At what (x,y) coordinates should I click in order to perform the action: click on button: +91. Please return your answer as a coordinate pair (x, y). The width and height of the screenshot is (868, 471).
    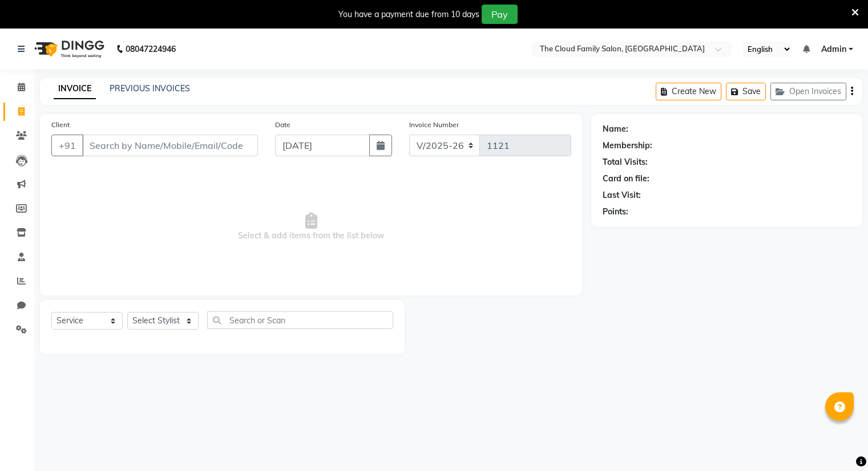
    Looking at the image, I should click on (67, 146).